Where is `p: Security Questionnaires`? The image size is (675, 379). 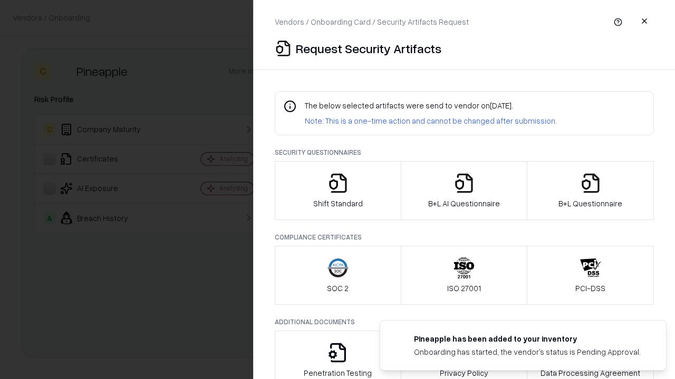
p: Security Questionnaires is located at coordinates (464, 152).